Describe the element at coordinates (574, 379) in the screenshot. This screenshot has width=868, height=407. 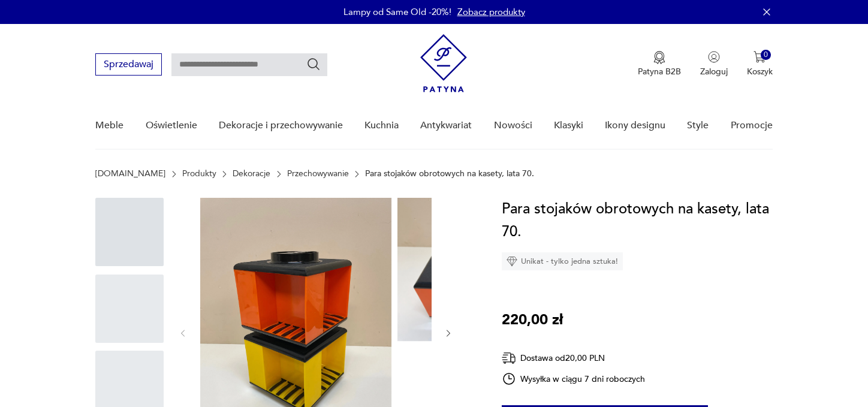
I see `div: Wysyłka w ciągu 7 dni roboczych` at that location.